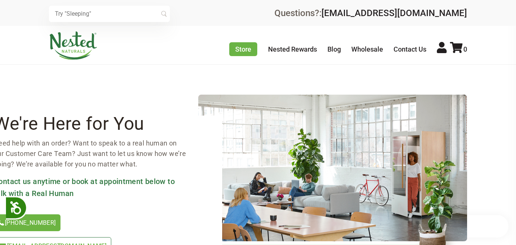  What do you see at coordinates (292, 49) in the screenshot?
I see `a: Nested Rewards` at bounding box center [292, 49].